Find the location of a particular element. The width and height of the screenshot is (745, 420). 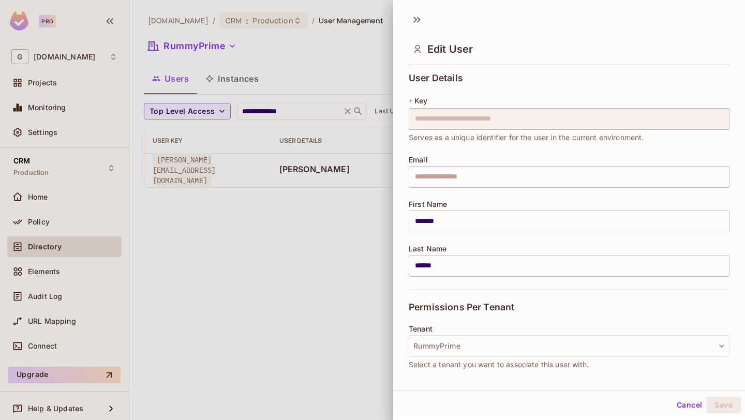

span: User Details is located at coordinates (435, 78).